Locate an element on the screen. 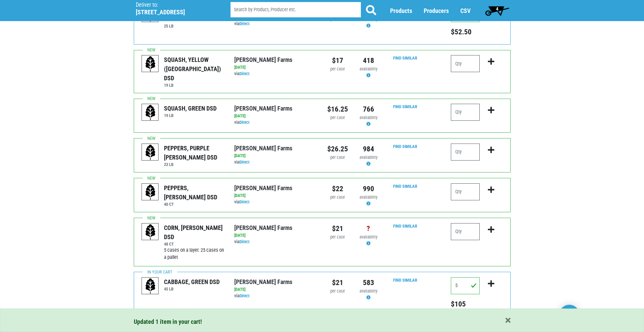 This screenshot has height=332, width=644. div: $17 is located at coordinates (337, 60).